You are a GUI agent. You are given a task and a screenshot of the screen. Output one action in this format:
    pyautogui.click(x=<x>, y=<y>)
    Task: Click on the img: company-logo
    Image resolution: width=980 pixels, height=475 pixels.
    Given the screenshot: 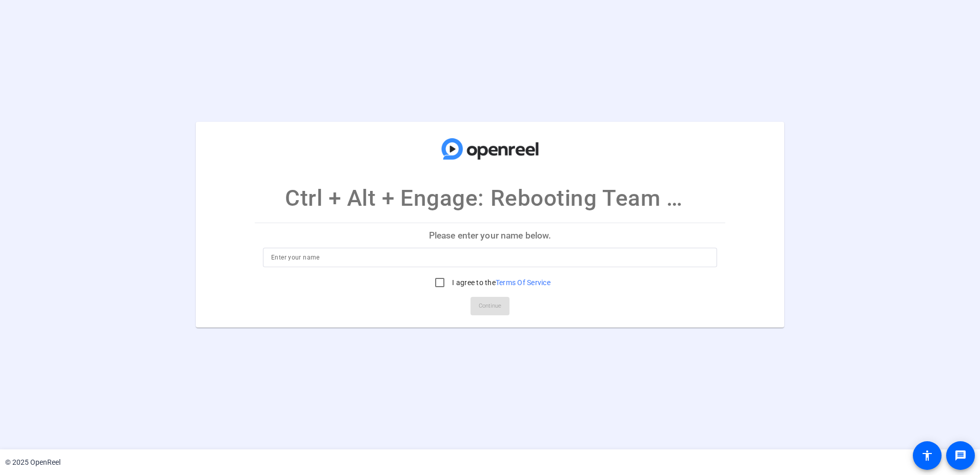 What is the action you would take?
    pyautogui.click(x=490, y=149)
    